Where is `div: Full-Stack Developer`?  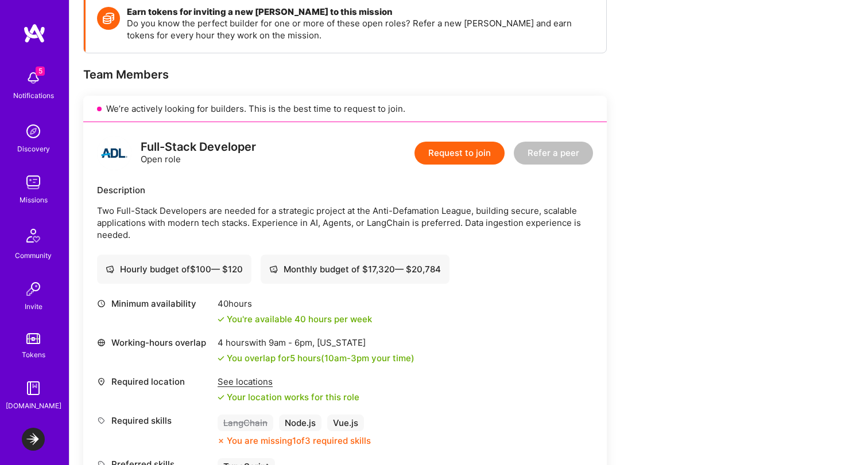
div: Full-Stack Developer is located at coordinates (198, 147).